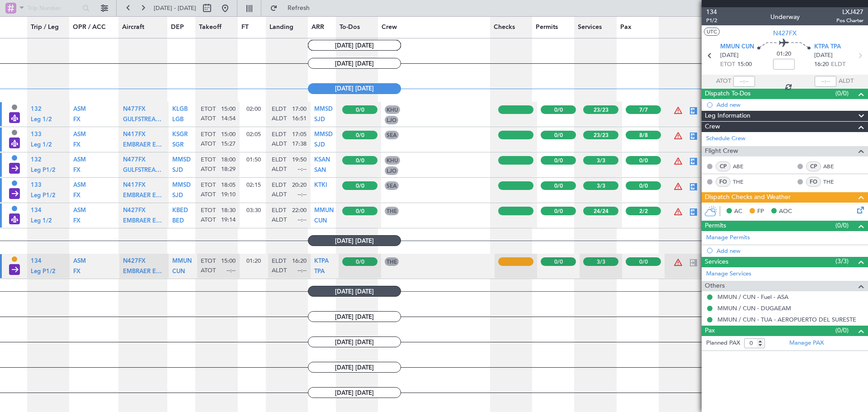 The width and height of the screenshot is (868, 412). What do you see at coordinates (144, 223) in the screenshot?
I see `a: EMBRAER EMB-545 Praetor 500` at bounding box center [144, 223].